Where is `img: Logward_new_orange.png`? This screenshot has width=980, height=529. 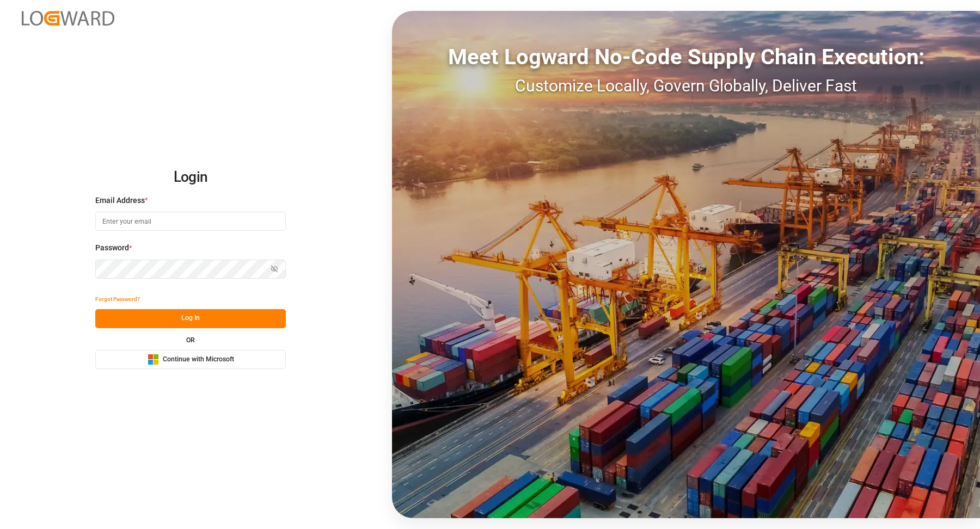 img: Logward_new_orange.png is located at coordinates (68, 18).